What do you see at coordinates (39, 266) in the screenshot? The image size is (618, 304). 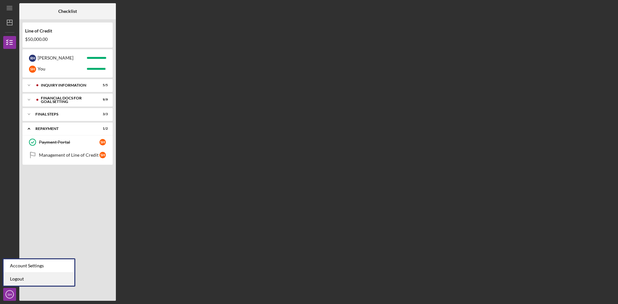 I see `div: Account Settings` at bounding box center [39, 266].